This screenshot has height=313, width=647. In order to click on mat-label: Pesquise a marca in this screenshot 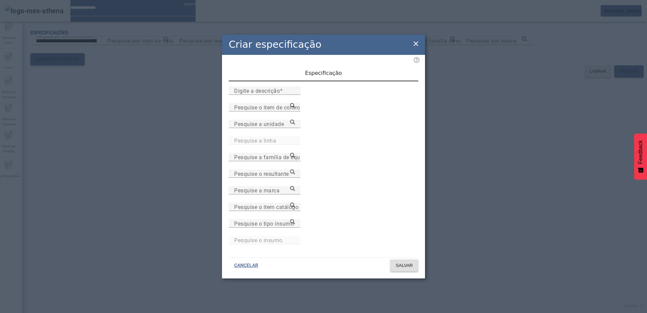, I will do `click(257, 190)`.